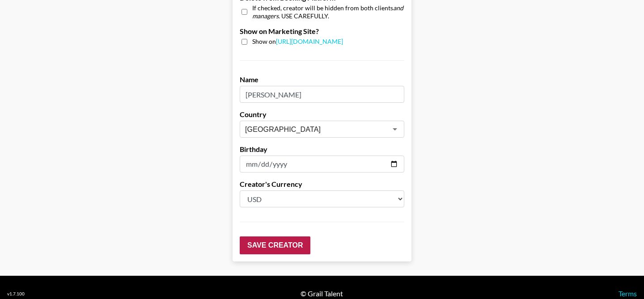 This screenshot has height=299, width=644. Describe the element at coordinates (322, 114) in the screenshot. I see `label: Country` at that location.